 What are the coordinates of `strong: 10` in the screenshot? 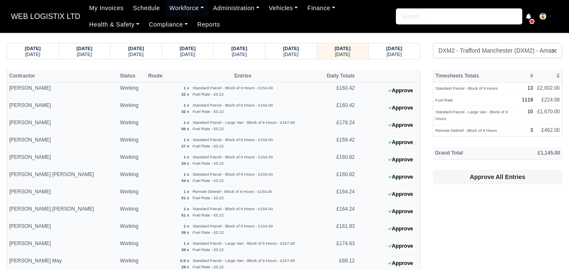 It's located at (530, 112).